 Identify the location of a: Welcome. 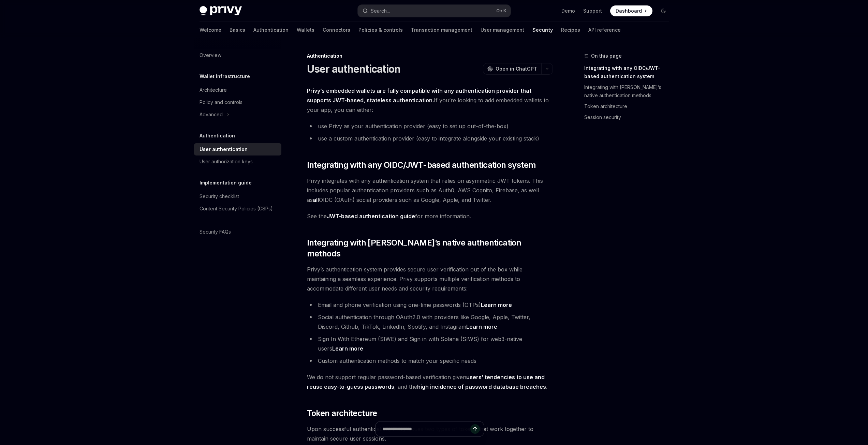
(210, 30).